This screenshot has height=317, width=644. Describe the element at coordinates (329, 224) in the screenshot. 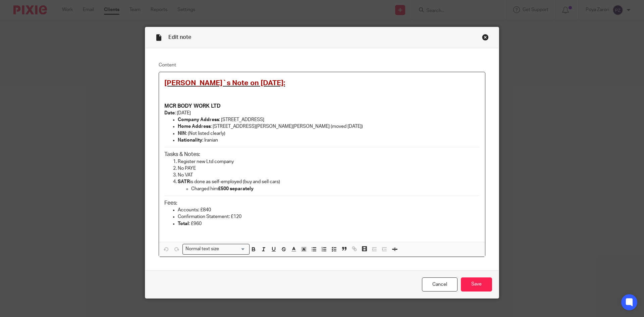

I see `p: : £960` at that location.